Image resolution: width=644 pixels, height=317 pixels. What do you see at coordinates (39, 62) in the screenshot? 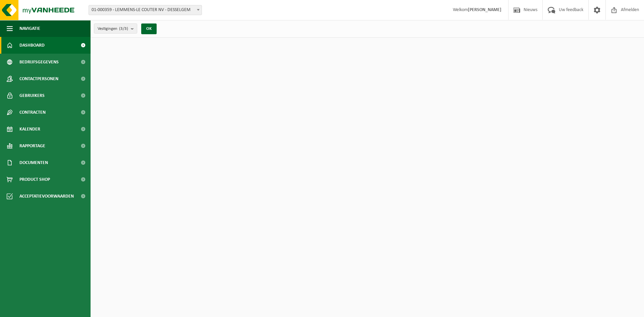
I see `span: Bedrijfsgegevens` at bounding box center [39, 62].